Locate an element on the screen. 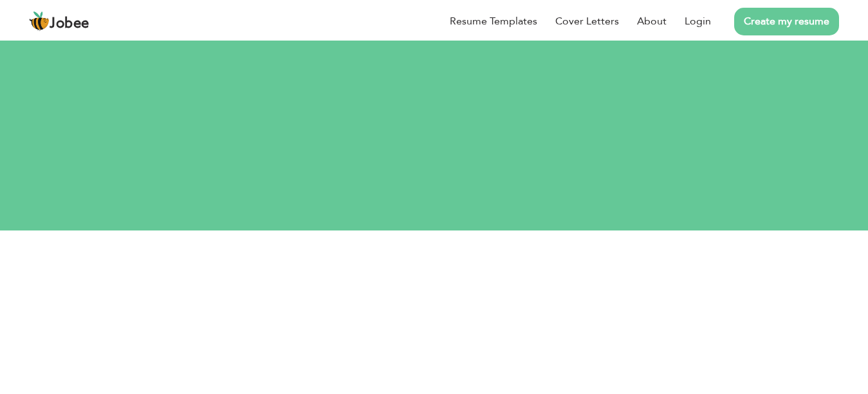 This screenshot has height=394, width=868. a: Create my resume is located at coordinates (786, 21).